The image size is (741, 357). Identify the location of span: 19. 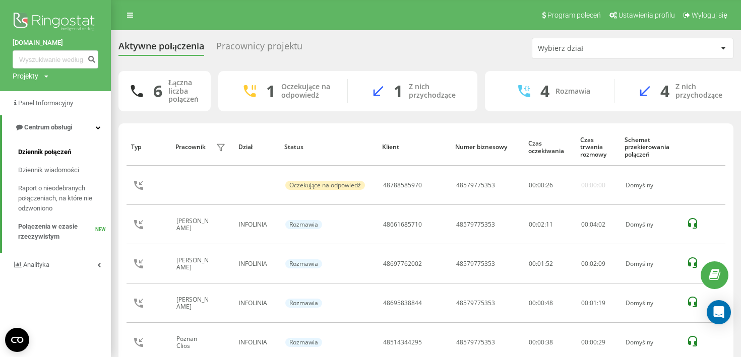
(602, 303).